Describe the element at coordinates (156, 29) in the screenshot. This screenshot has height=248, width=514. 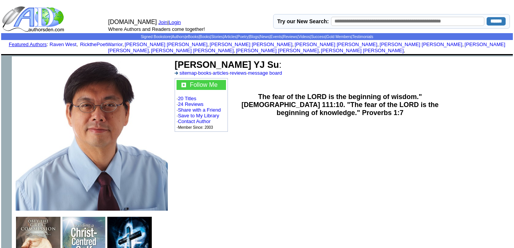
I see `font: Where Authors and Readers come together!` at that location.